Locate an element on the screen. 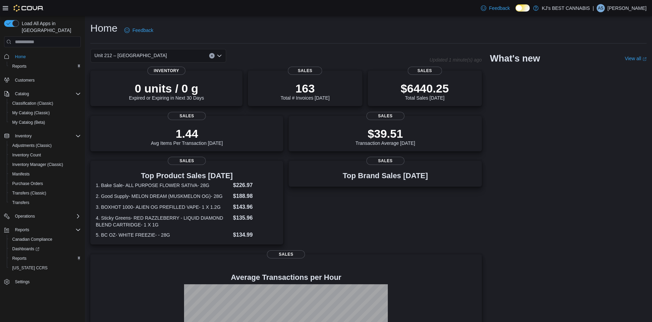 This screenshot has height=322, width=652. p: KJ's BEST CANNABIS is located at coordinates (566, 8).